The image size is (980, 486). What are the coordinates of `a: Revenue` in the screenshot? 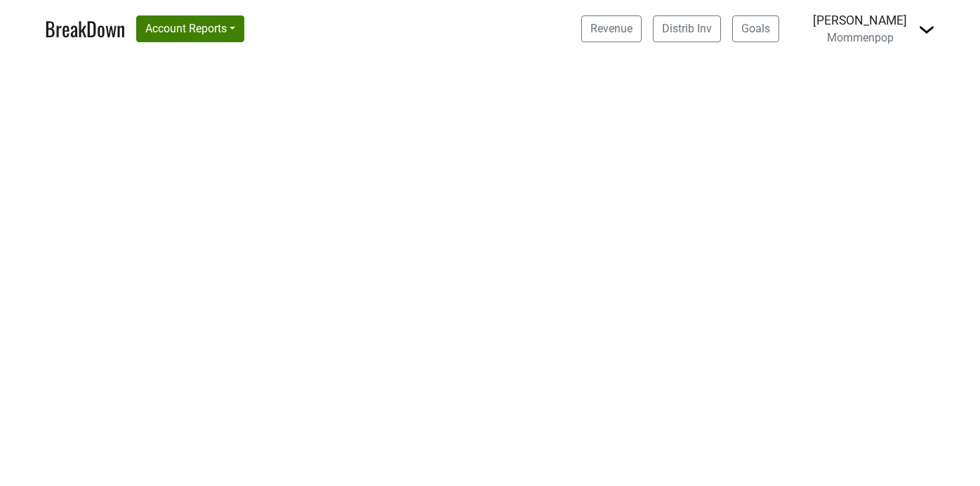 It's located at (611, 29).